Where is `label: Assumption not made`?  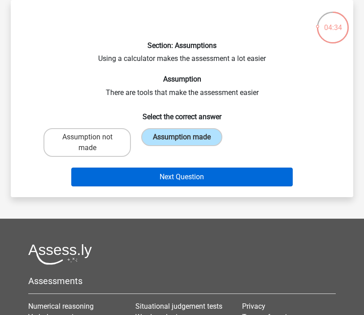 label: Assumption not made is located at coordinates (87, 142).